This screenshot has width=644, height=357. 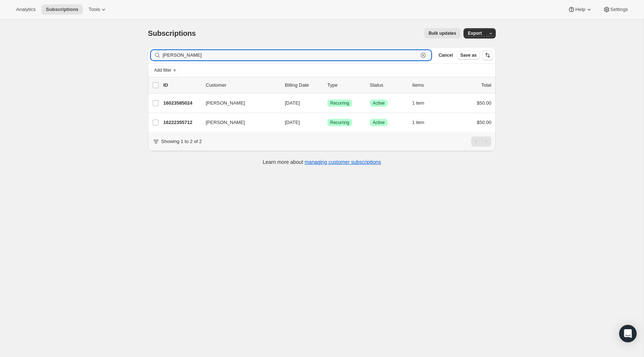 I want to click on p: Showing 1 to 2 of 2, so click(x=182, y=142).